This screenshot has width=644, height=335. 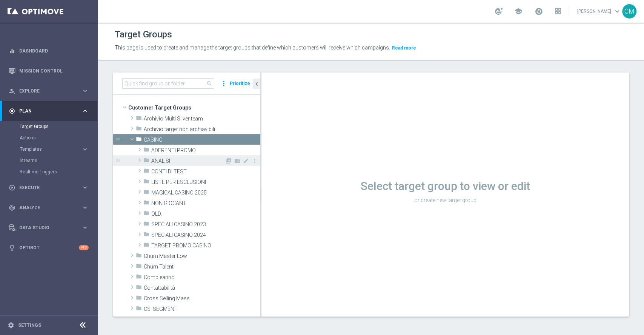 What do you see at coordinates (194, 108) in the screenshot?
I see `span: Customer Target Groups` at bounding box center [194, 108].